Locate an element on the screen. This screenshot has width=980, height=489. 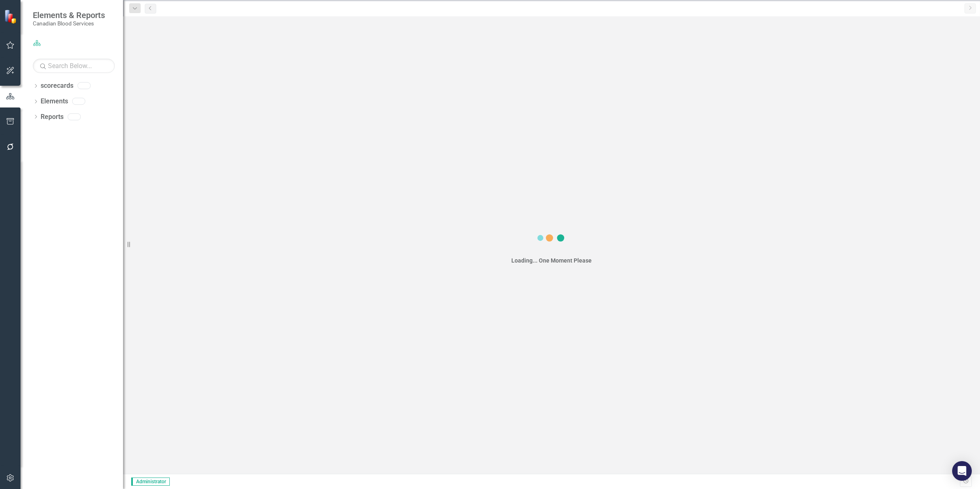
small: Canadian Blood Services is located at coordinates (69, 23).